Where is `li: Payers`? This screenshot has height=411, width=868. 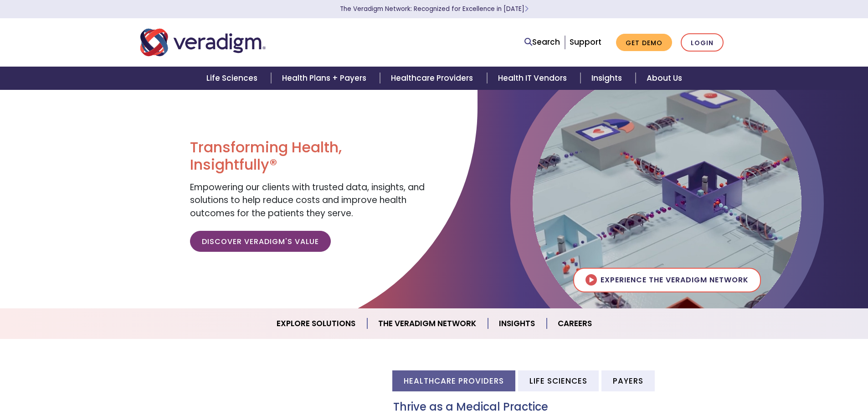
li: Payers is located at coordinates (628, 380).